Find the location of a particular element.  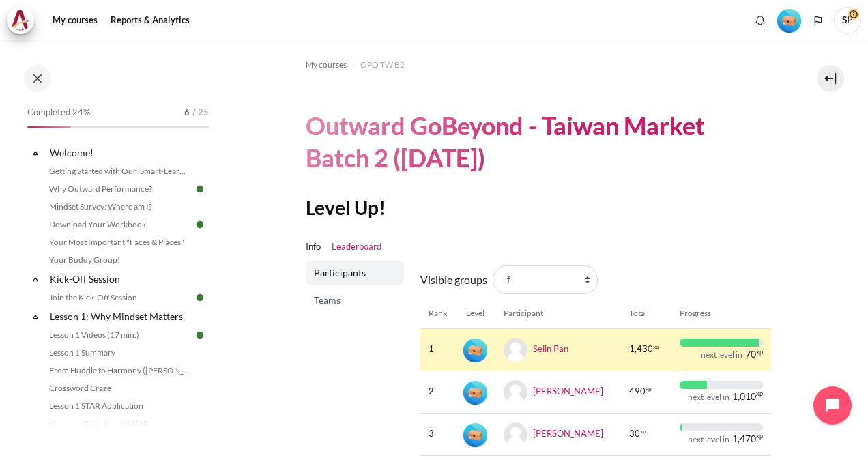

span: 1,470 is located at coordinates (743, 439).